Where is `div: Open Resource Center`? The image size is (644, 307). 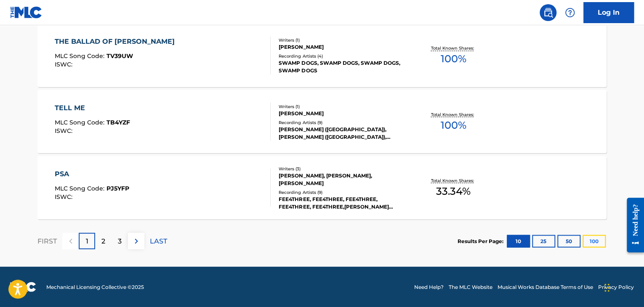 div: Open Resource Center is located at coordinates (15, 33).